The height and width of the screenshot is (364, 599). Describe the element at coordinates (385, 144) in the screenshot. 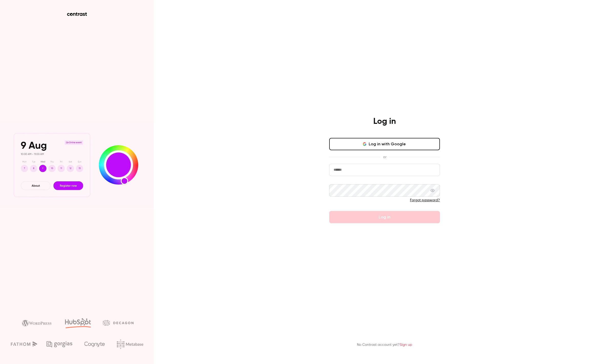

I see `button: Log in with Google` at that location.